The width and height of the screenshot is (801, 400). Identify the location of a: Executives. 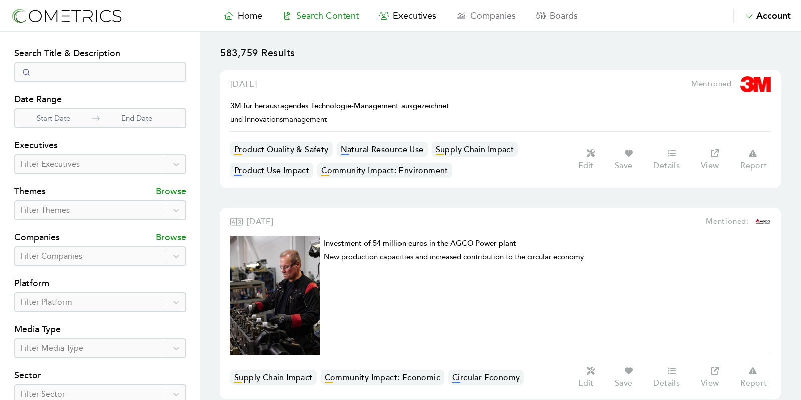
(407, 16).